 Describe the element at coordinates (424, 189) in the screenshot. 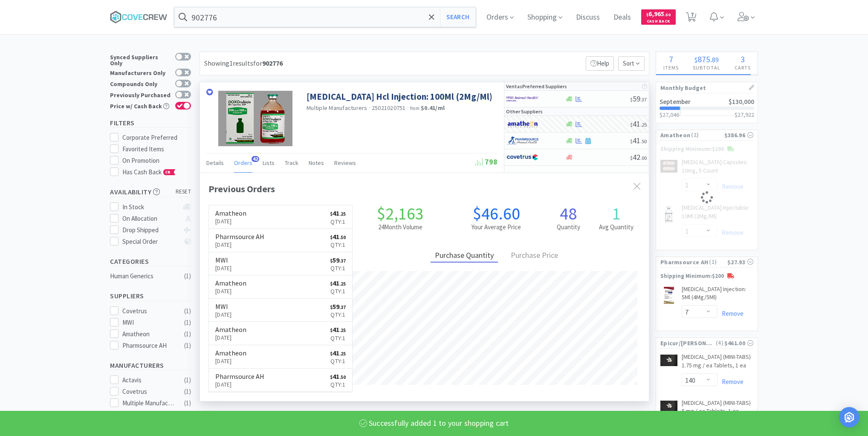

I see `div: Previous Orders` at that location.